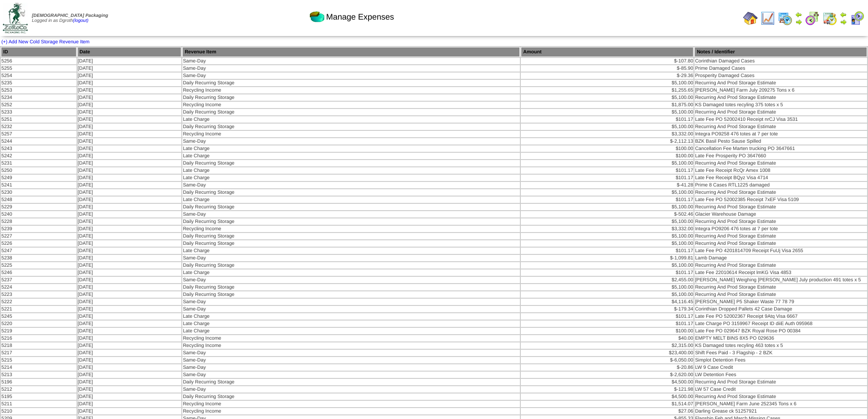 Image resolution: width=868 pixels, height=419 pixels. Describe the element at coordinates (781, 309) in the screenshot. I see `td: Corinthian Dropped Pallets 42 Case Damage` at that location.